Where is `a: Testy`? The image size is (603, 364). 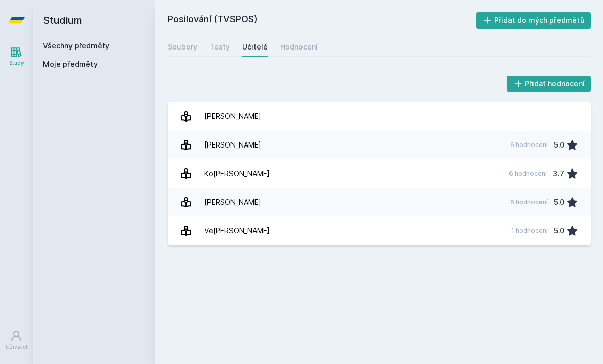
a: Testy is located at coordinates (220, 47).